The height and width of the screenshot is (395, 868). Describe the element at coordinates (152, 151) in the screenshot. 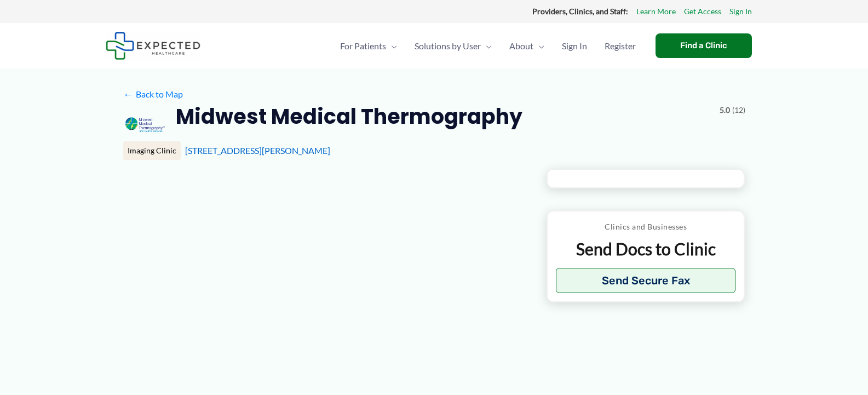

I see `div: Imaging Clinic` at that location.